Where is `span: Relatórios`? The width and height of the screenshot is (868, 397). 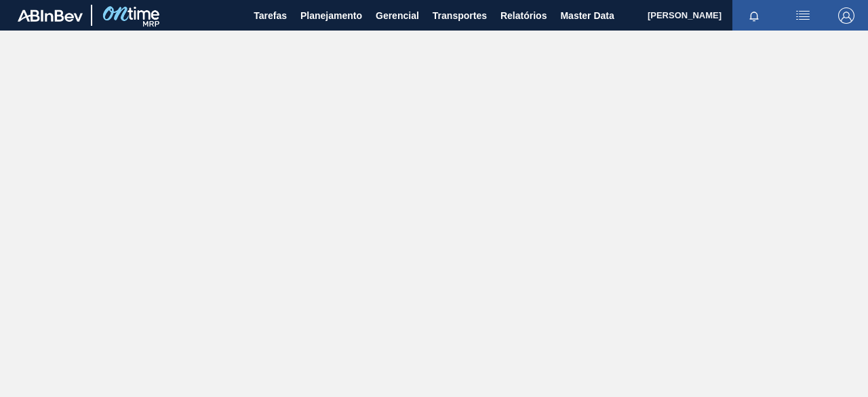 span: Relatórios is located at coordinates (524, 15).